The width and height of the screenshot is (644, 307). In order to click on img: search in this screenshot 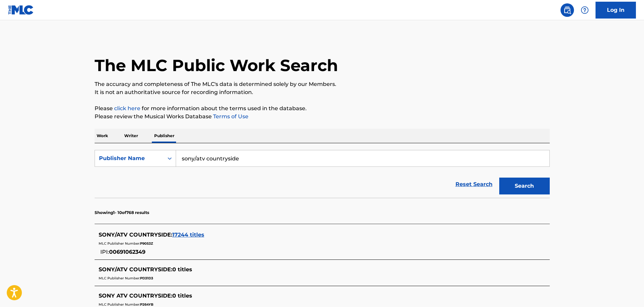, I will do `click(567, 10)`.